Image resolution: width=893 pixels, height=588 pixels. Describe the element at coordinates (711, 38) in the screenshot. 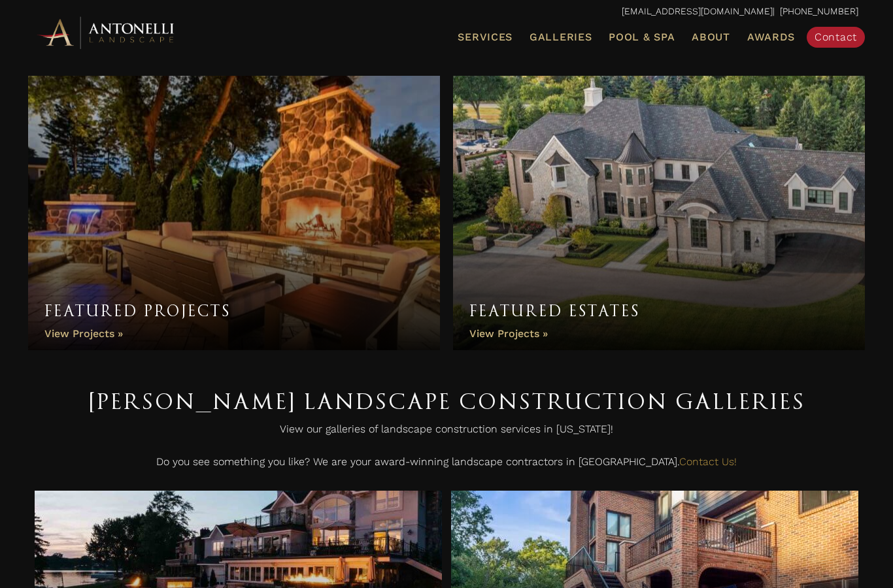

I see `a: About` at that location.